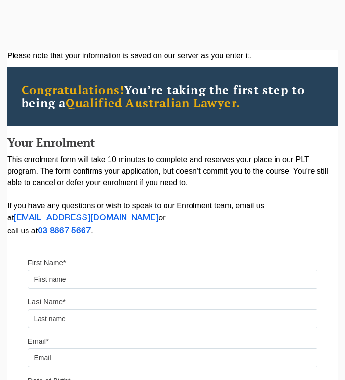  What do you see at coordinates (172, 142) in the screenshot?
I see `h2: Your Enrolment` at bounding box center [172, 142].